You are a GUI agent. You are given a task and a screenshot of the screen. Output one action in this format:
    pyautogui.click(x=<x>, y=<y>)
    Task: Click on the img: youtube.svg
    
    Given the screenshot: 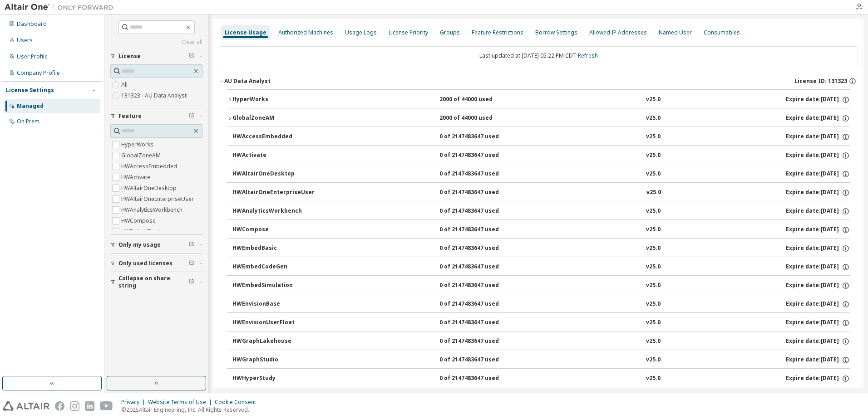 What is the action you would take?
    pyautogui.click(x=106, y=406)
    